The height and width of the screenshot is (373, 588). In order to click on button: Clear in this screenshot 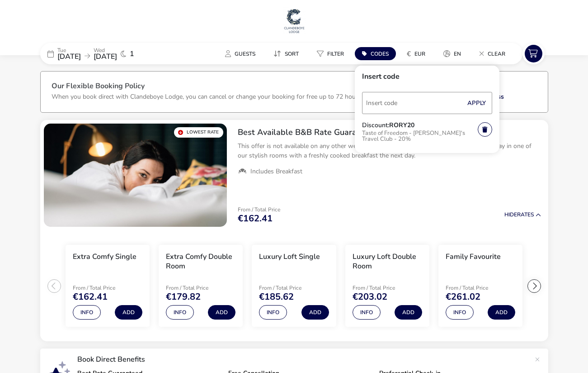, I will do `click(492, 53)`.